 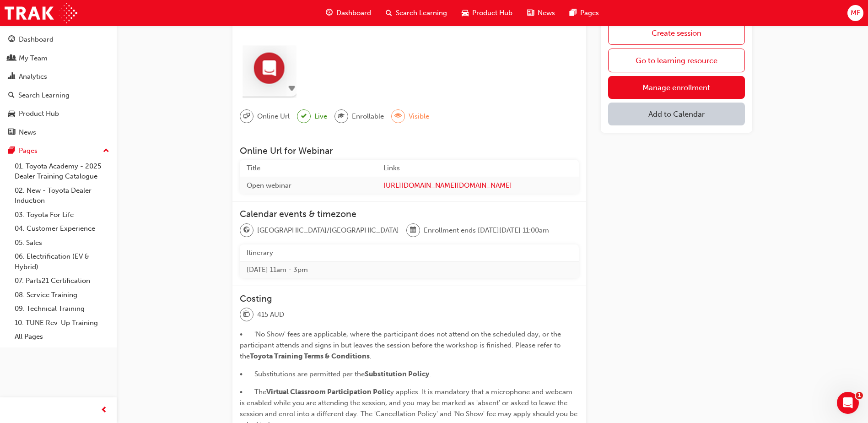 What do you see at coordinates (62, 214) in the screenshot?
I see `a: 03. Toyota For Life` at bounding box center [62, 214].